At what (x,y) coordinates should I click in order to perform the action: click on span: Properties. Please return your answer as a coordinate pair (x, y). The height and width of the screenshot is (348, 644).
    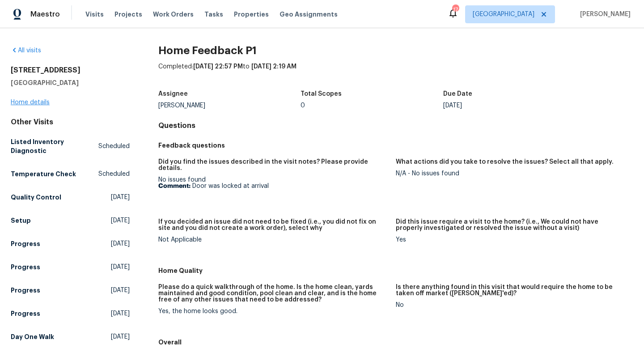
    Looking at the image, I should click on (251, 14).